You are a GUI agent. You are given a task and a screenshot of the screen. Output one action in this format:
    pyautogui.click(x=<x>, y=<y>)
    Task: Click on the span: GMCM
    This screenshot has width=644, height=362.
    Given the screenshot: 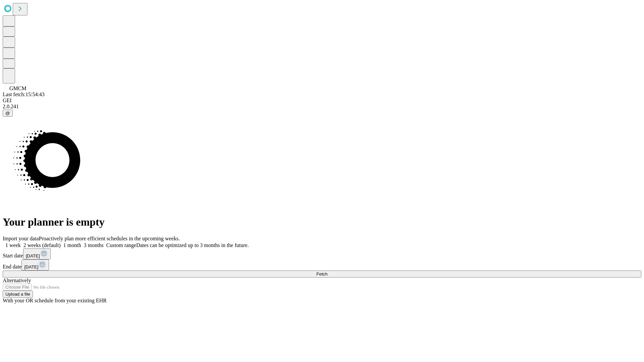 What is the action you would take?
    pyautogui.click(x=18, y=88)
    